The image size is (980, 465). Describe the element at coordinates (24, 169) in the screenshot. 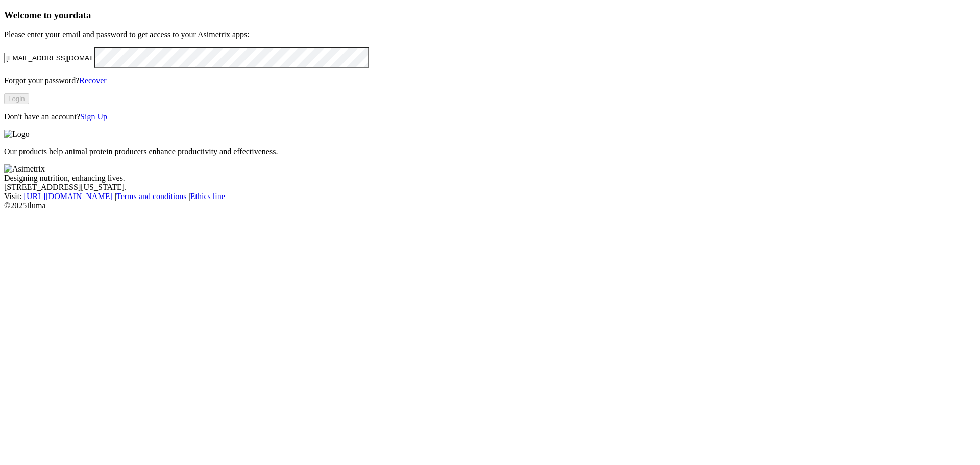

I see `img: Asimetrix` at that location.